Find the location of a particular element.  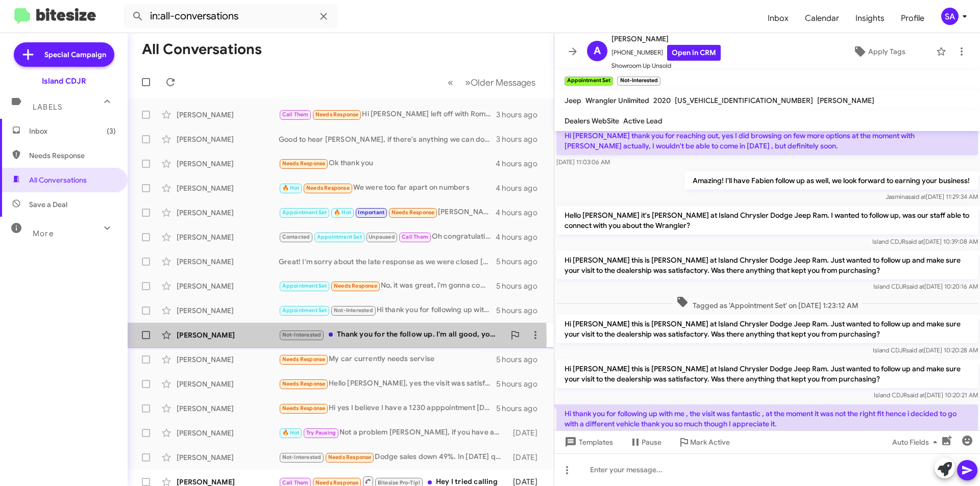

span: Try Pausing is located at coordinates (321, 432).